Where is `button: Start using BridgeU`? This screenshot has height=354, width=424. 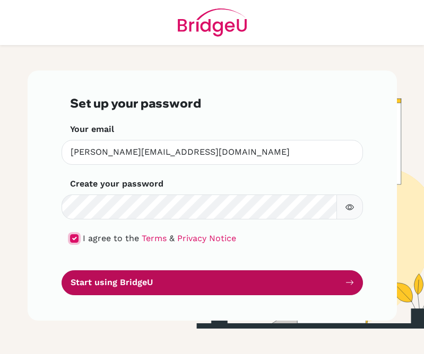 button: Start using BridgeU is located at coordinates (212, 283).